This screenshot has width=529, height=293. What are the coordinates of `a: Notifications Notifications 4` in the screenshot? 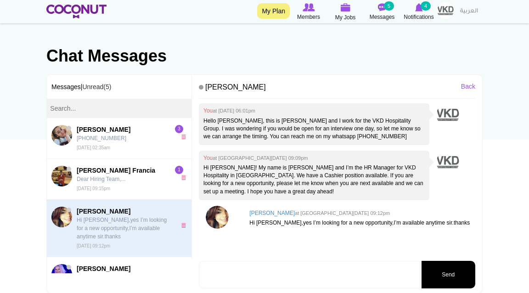 It's located at (419, 12).